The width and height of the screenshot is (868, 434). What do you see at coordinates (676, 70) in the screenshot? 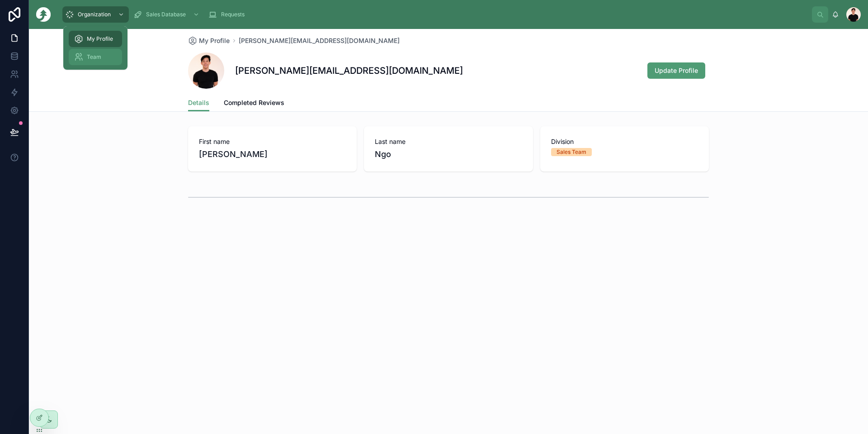
I see `button: Update Profile` at bounding box center [676, 70].